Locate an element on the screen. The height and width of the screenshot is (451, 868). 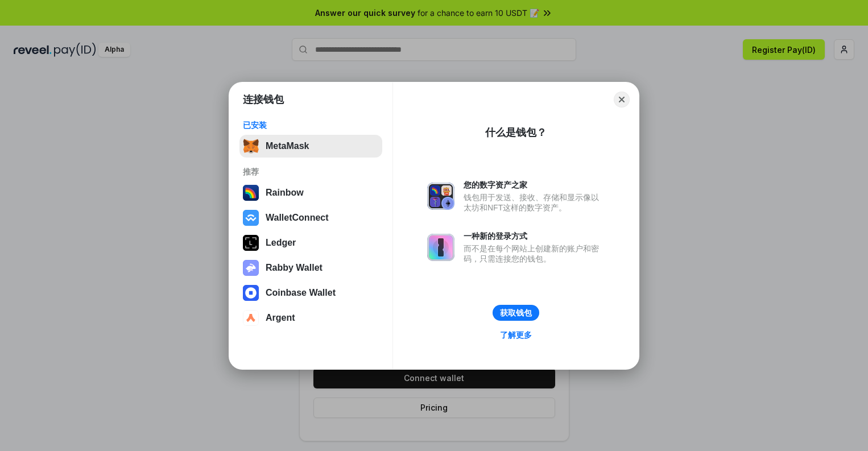
a: 了解更多 is located at coordinates (516, 335).